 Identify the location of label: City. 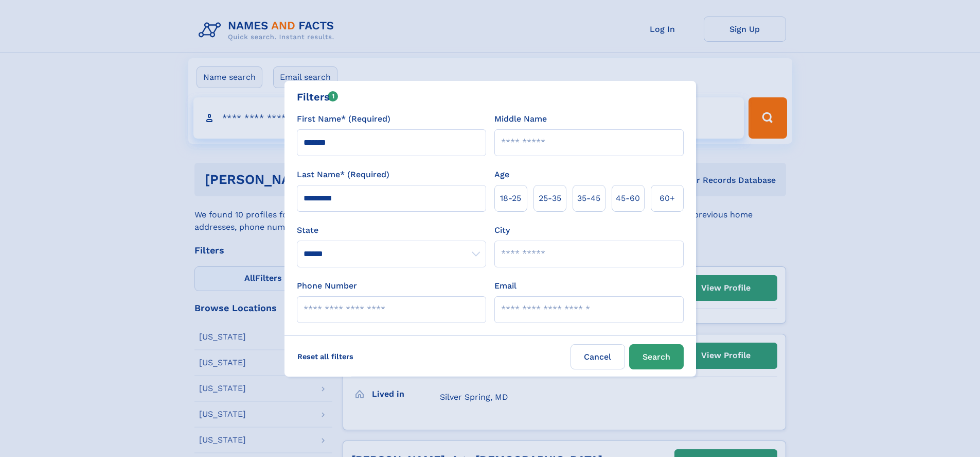
(502, 230).